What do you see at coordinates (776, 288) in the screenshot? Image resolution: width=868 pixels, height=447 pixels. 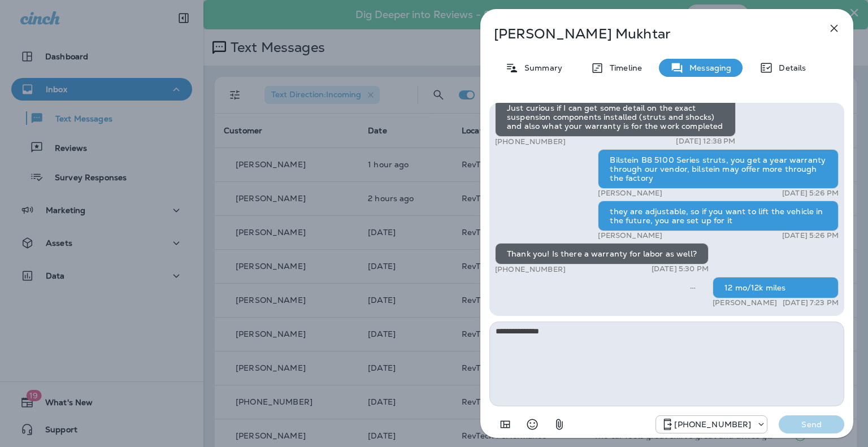 I see `div: 12 mo/12k miles` at bounding box center [776, 288].